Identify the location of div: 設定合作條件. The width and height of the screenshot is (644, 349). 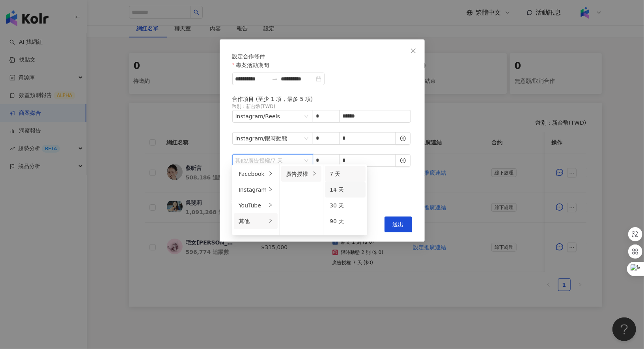
(322, 56).